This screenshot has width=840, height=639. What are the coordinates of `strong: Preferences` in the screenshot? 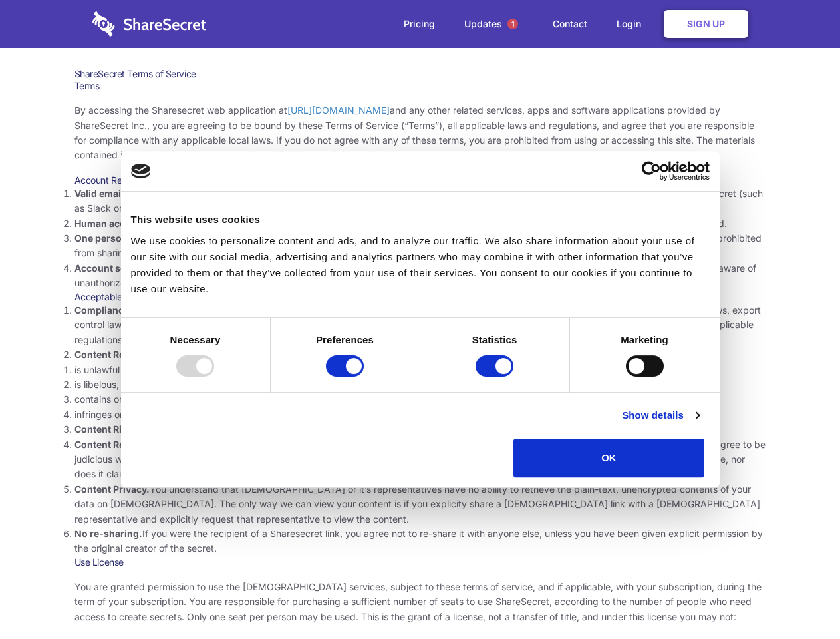 It's located at (344, 339).